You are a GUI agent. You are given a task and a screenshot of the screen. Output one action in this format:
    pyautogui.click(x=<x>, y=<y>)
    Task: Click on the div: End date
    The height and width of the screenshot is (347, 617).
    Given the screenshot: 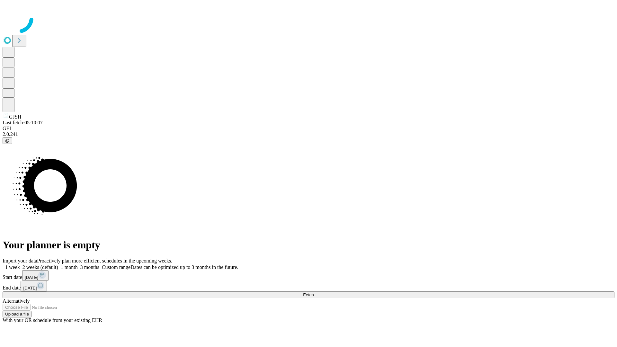 What is the action you would take?
    pyautogui.click(x=308, y=286)
    